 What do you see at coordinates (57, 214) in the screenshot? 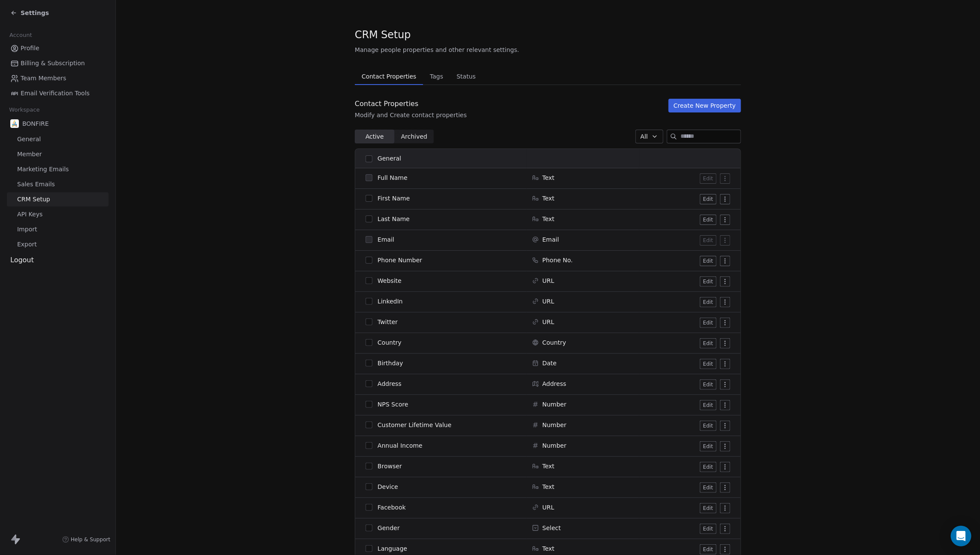
I see `a: API Keys` at bounding box center [57, 214].